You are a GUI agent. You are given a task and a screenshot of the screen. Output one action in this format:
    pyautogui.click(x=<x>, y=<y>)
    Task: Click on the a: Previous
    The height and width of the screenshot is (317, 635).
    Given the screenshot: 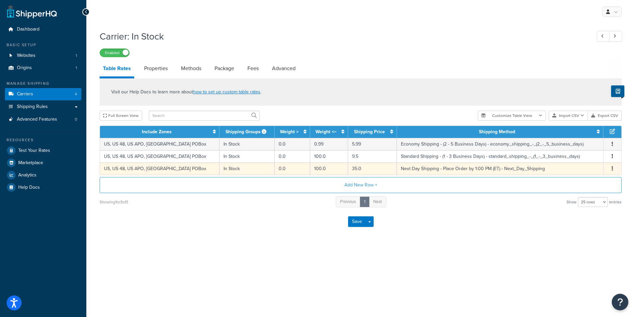 What is the action you would take?
    pyautogui.click(x=348, y=202)
    